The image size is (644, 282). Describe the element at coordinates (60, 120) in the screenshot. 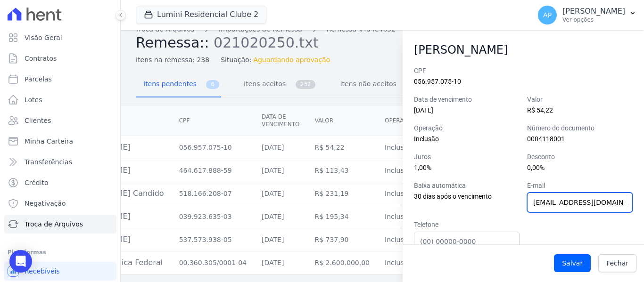

I see `a: Clientes` at that location.